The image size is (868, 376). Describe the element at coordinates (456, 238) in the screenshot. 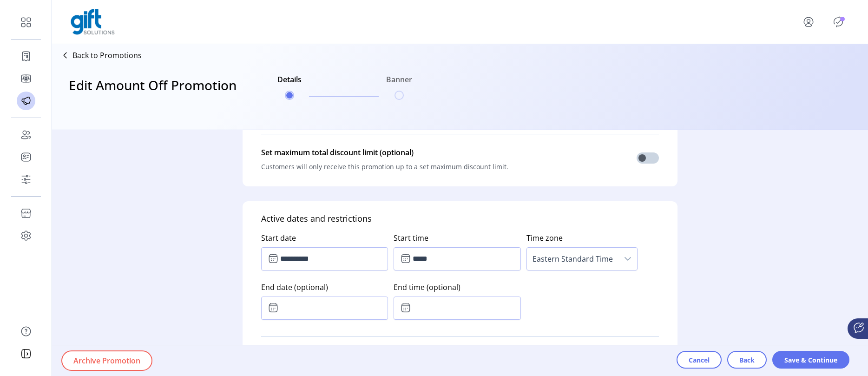

I see `label: Start time` at that location.